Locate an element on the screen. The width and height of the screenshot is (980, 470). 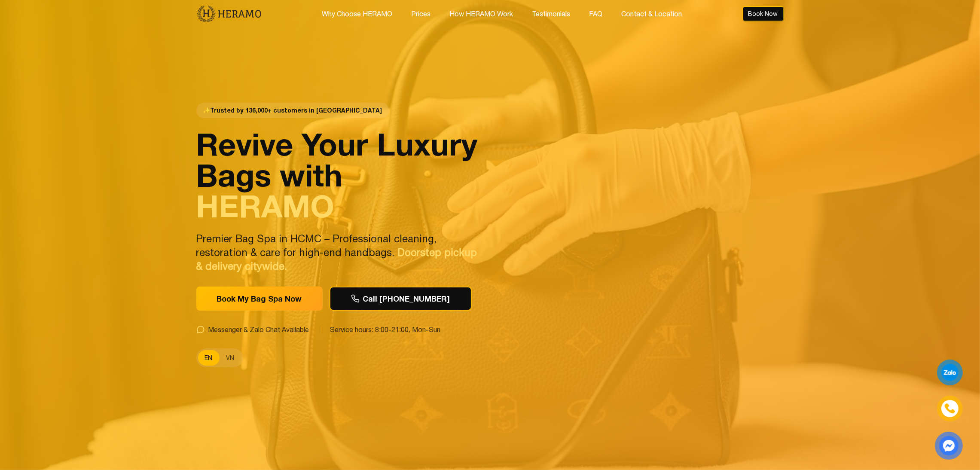
button: Prices is located at coordinates (420, 14).